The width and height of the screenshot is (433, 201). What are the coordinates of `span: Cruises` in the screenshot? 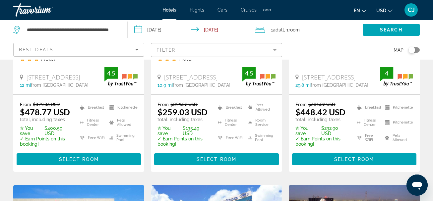 It's located at (249, 10).